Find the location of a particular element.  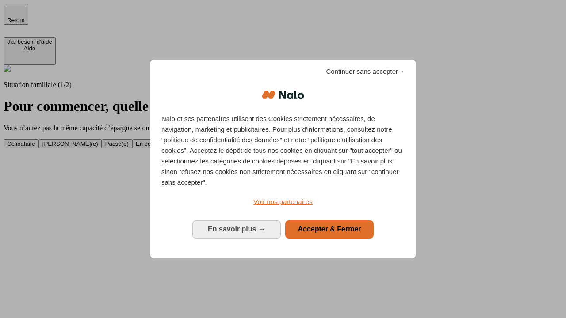

img: Logo is located at coordinates (283, 95).